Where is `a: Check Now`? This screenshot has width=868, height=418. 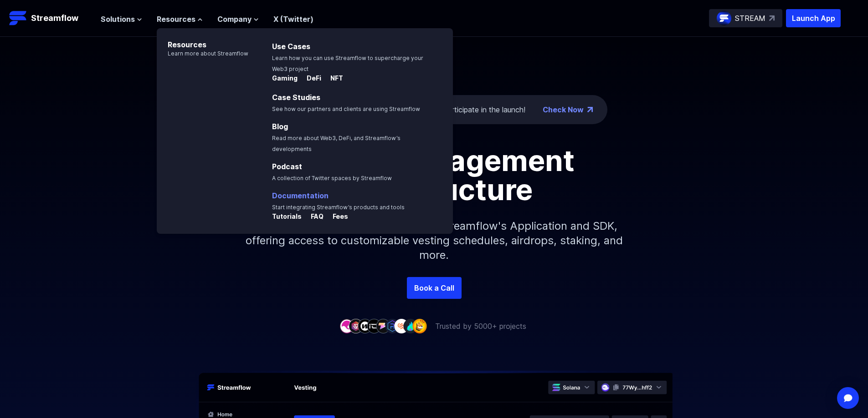 a: Check Now is located at coordinates (563, 110).